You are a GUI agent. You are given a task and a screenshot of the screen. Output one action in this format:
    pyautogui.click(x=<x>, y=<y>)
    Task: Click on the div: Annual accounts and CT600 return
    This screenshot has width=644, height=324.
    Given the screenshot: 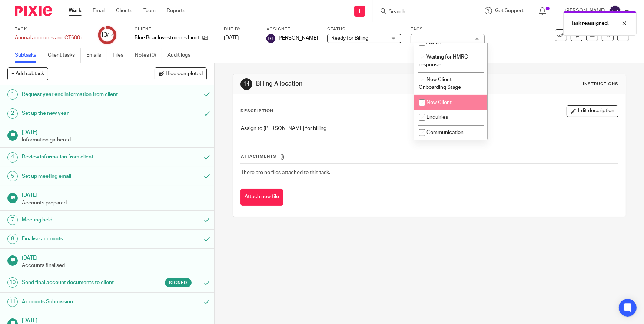 What is the action you would take?
    pyautogui.click(x=52, y=38)
    